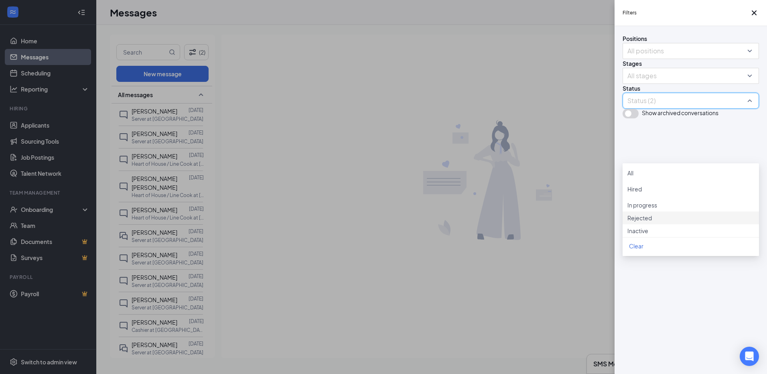 Image resolution: width=767 pixels, height=374 pixels. I want to click on span: Stages, so click(632, 63).